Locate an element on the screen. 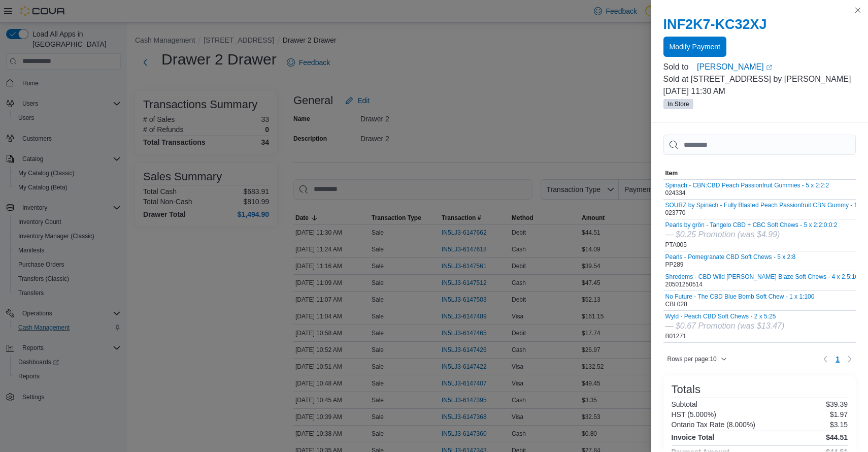 This screenshot has width=868, height=452. button: Close this dialog is located at coordinates (857, 10).